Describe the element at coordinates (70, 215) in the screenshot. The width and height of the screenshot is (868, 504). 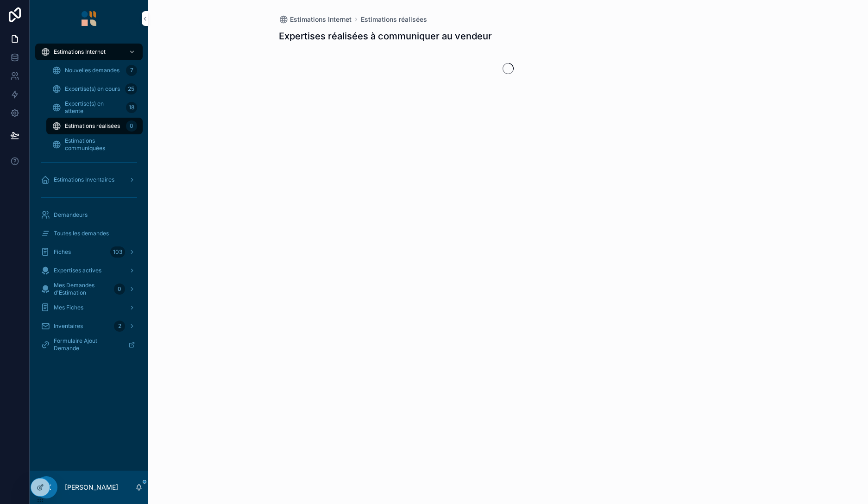
I see `span: Demandeurs` at that location.